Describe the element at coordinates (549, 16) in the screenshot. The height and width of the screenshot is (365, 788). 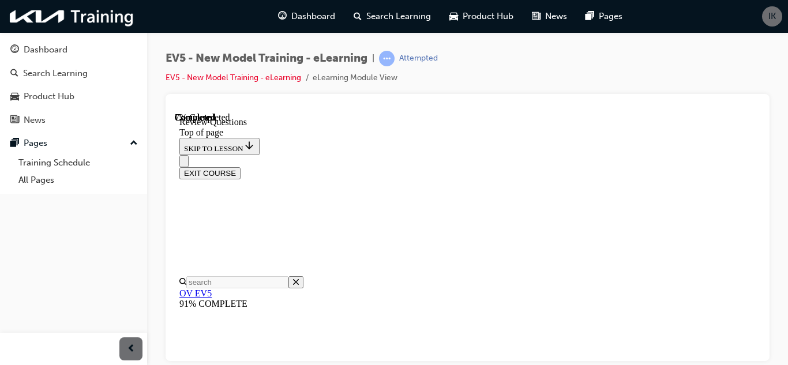
I see `a: news-iconNews` at that location.